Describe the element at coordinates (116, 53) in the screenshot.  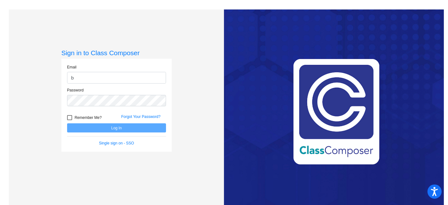
I see `h3: Sign in to Class Composer` at that location.